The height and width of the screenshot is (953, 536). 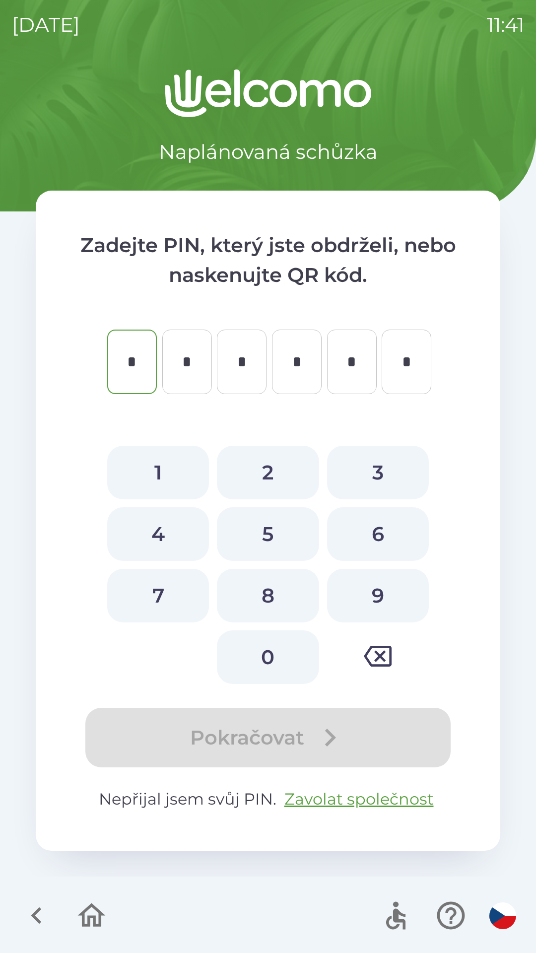 I want to click on button: 3, so click(x=378, y=473).